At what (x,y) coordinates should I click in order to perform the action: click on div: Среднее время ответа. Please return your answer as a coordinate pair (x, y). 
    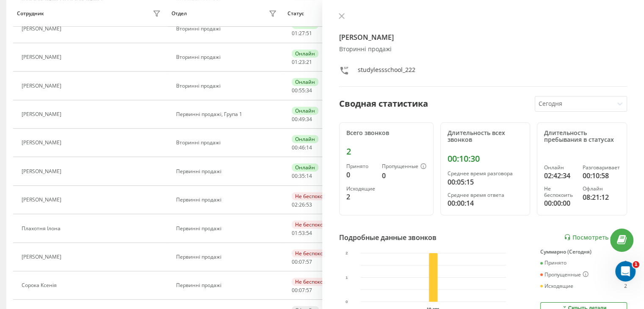
    Looking at the image, I should click on (485, 195).